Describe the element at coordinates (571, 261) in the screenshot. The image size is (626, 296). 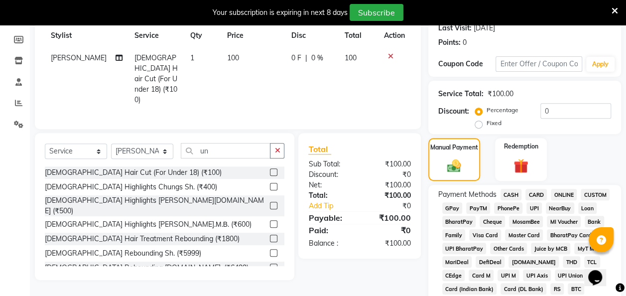
I see `span: THD` at that location.